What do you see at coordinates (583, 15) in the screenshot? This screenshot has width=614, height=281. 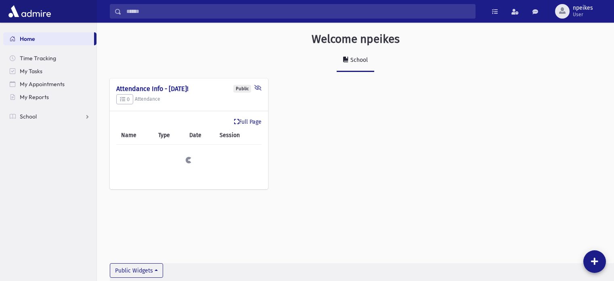 I see `span: User` at bounding box center [583, 15].